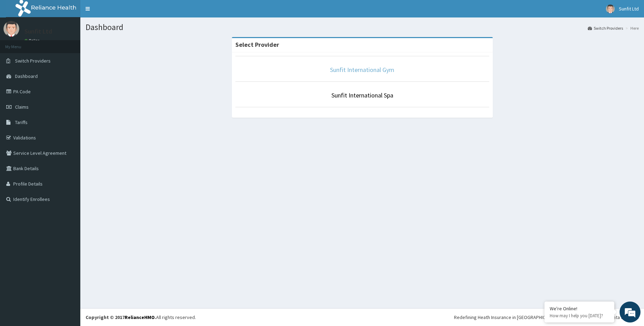 The height and width of the screenshot is (326, 644). Describe the element at coordinates (121, 317) in the screenshot. I see `strong: Copyright © 2017 .` at that location.